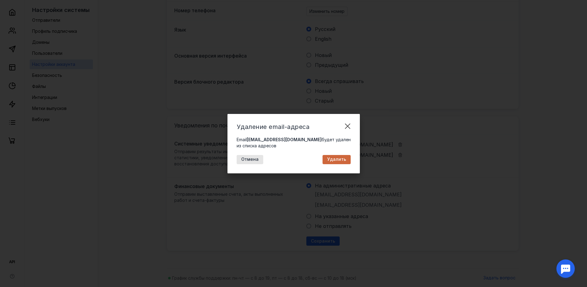 The image size is (587, 287). What do you see at coordinates (250, 159) in the screenshot?
I see `span: Отмена` at bounding box center [250, 159].